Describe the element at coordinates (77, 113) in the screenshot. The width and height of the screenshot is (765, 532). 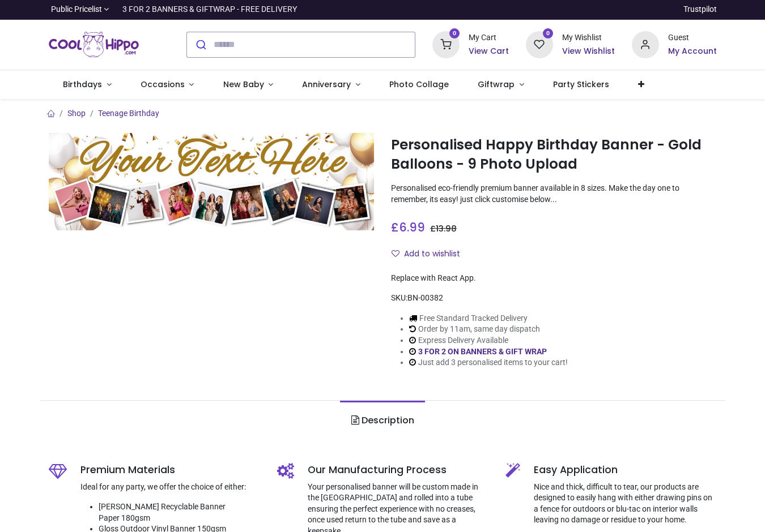
I see `a: Shop` at that location.